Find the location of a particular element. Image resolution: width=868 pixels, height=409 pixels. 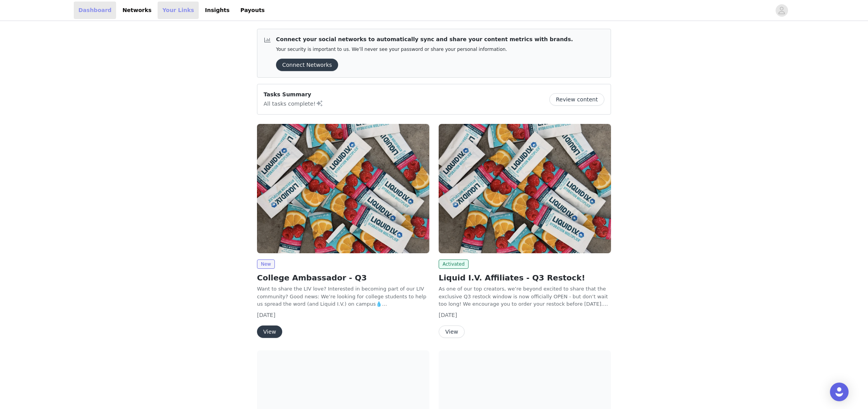

p: As one of our top creators, we’re beyond excited to share that the exclusive Q3 restock window is... is located at coordinates (524, 297).